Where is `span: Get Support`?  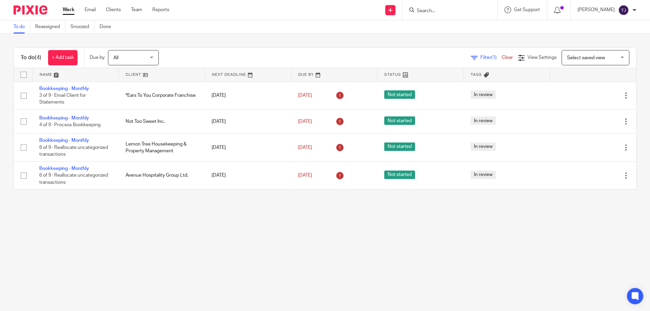 span: Get Support is located at coordinates (527, 10).